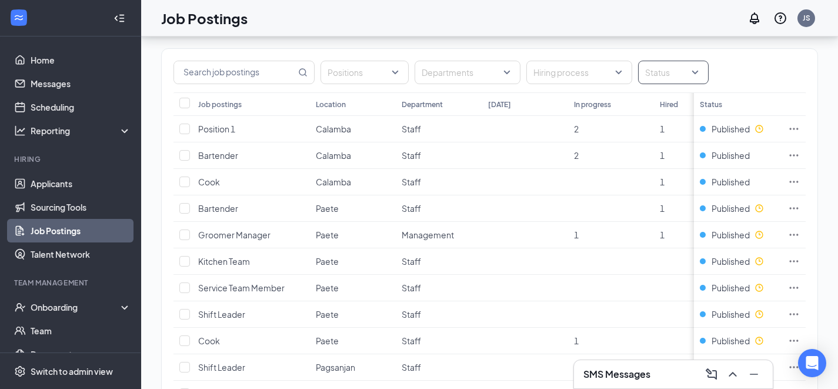 This screenshot has height=389, width=838. I want to click on svg: ComposeMessage, so click(712, 374).